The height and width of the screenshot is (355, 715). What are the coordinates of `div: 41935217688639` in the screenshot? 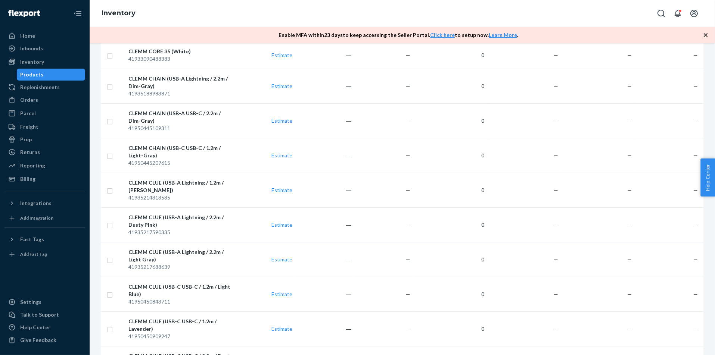 It's located at (181, 267).